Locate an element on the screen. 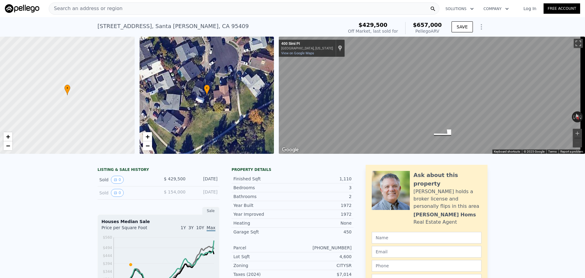 The width and height of the screenshot is (585, 278). div: Real Estate Agent is located at coordinates (435, 222).